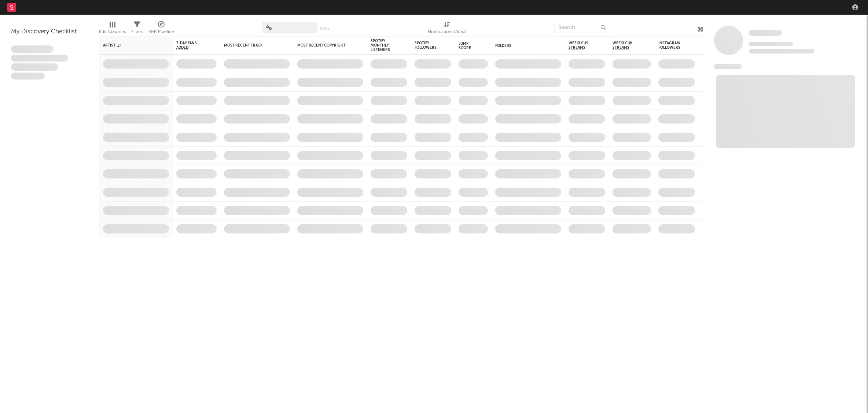  What do you see at coordinates (765, 33) in the screenshot?
I see `span: Some Artist` at bounding box center [765, 33].